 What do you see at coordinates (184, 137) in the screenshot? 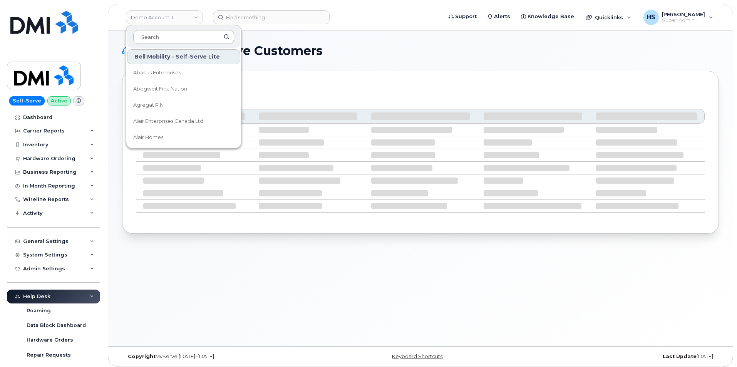
I see `a: Alair Homes` at bounding box center [184, 137].